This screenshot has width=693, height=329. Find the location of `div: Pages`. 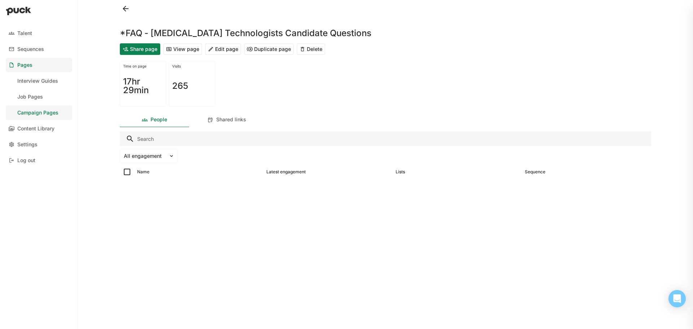

div: Pages is located at coordinates (25, 65).